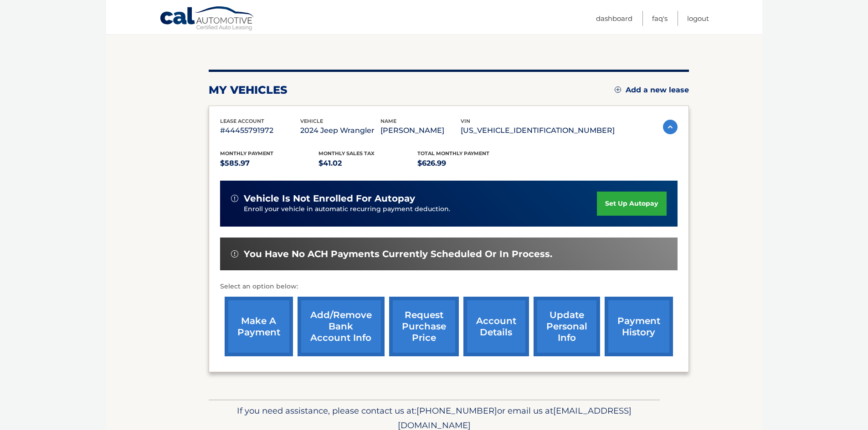 Image resolution: width=868 pixels, height=430 pixels. Describe the element at coordinates (631, 204) in the screenshot. I see `a: set up autopay` at that location.